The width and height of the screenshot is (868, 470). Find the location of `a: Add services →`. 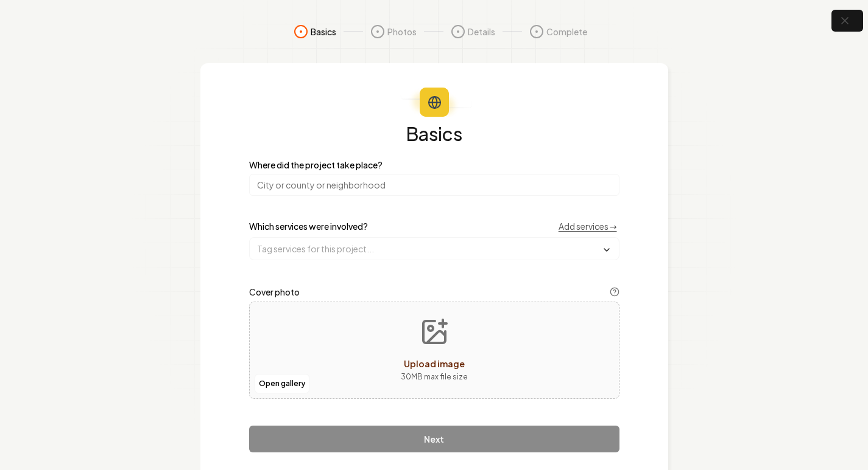

a: Add services → is located at coordinates (588, 226).